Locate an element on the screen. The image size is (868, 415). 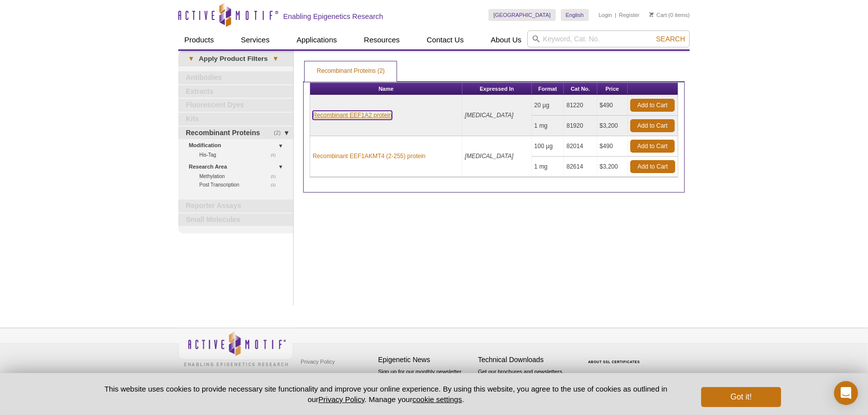
a: Register is located at coordinates (629, 15).